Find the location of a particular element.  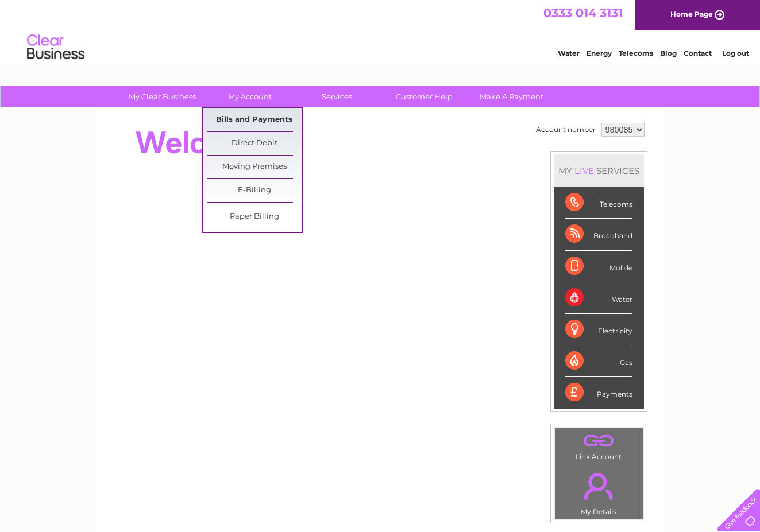

td: Link Account is located at coordinates (599, 445).